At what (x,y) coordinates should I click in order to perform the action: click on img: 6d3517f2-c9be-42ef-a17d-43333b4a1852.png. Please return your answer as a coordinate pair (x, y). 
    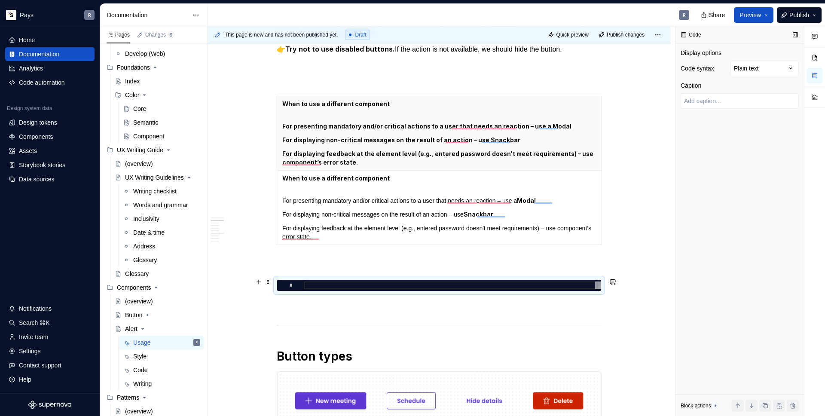
    Looking at the image, I should click on (11, 15).